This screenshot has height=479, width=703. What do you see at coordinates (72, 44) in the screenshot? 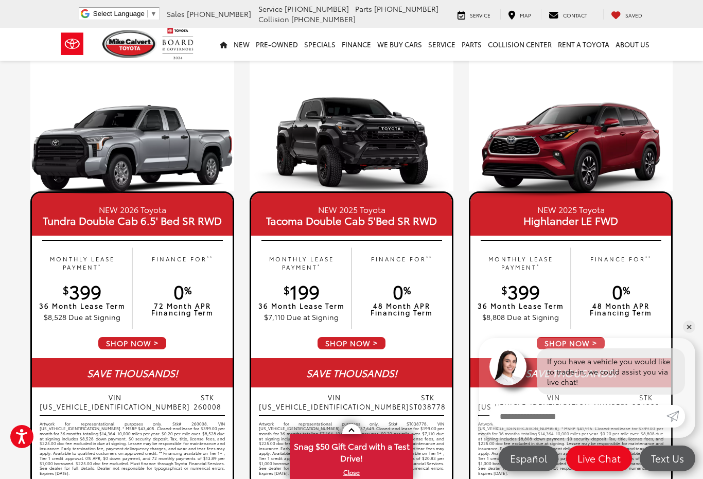
I see `img: Toyota` at bounding box center [72, 44].